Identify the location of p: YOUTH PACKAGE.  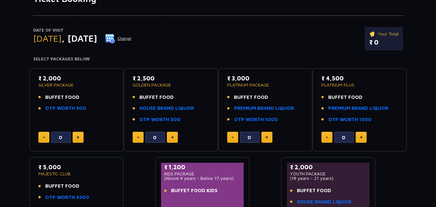
(328, 174).